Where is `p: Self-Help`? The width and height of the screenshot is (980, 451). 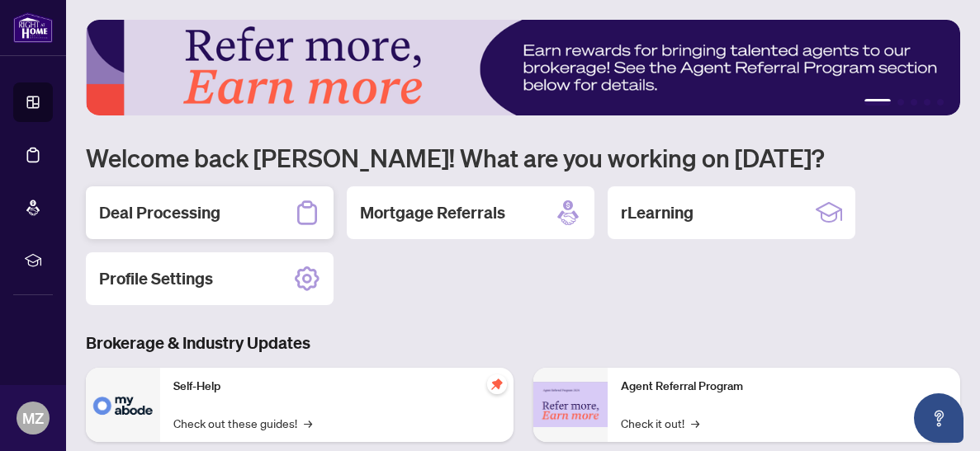 p: Self-Help is located at coordinates (337, 387).